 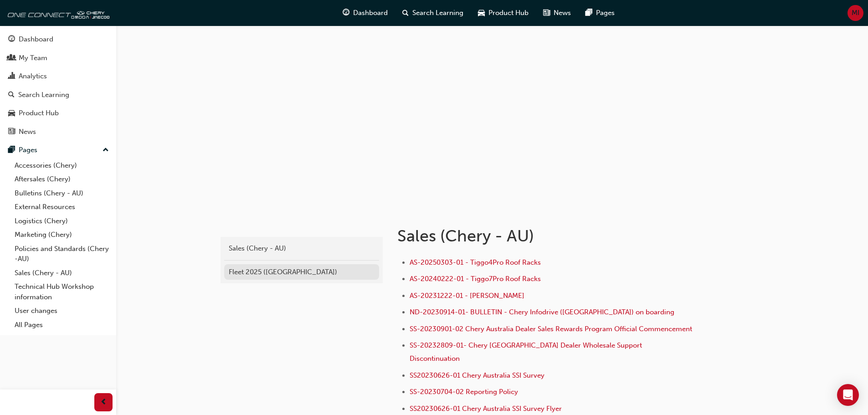 I want to click on a: Technical Hub Workshop information, so click(x=61, y=292).